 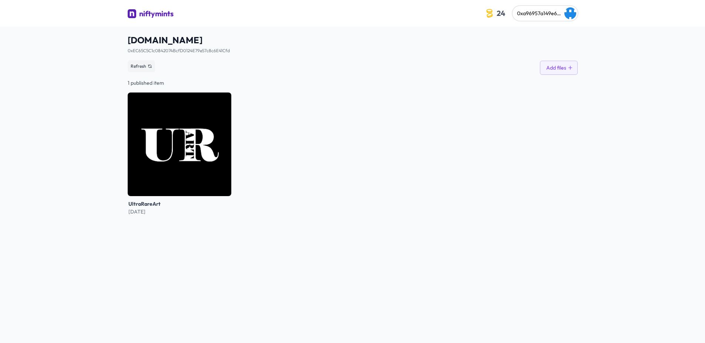 What do you see at coordinates (545, 13) in the screenshot?
I see `button: 0xa96957a149e6e7919422753dcf30baca2f7a4370` at bounding box center [545, 13].